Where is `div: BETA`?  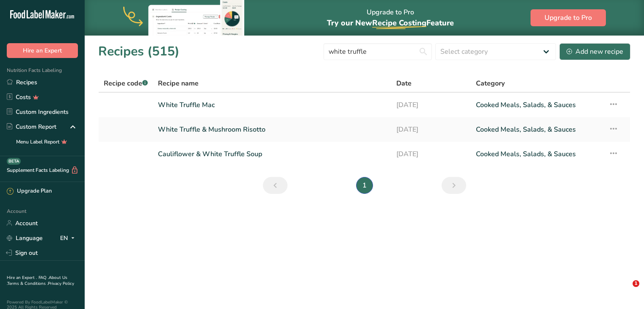 div: BETA is located at coordinates (14, 162).